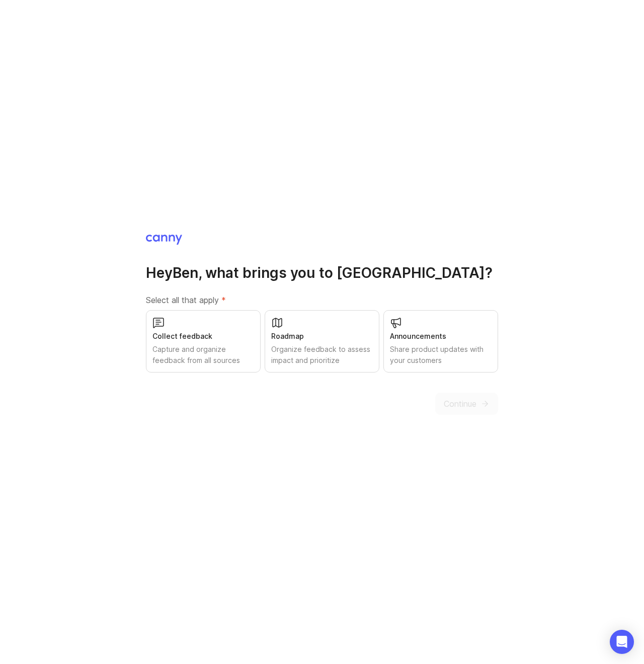 The height and width of the screenshot is (664, 644). Describe the element at coordinates (203, 341) in the screenshot. I see `button: Collect feedbackCapture and organize feedback from all sources` at that location.